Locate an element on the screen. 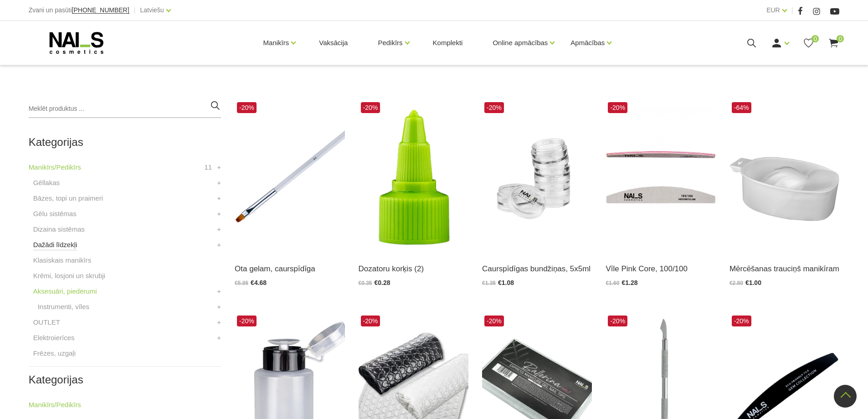  img: Gela ota darbam ar dažādu veidu UV/LED geliem.... is located at coordinates (290, 176).